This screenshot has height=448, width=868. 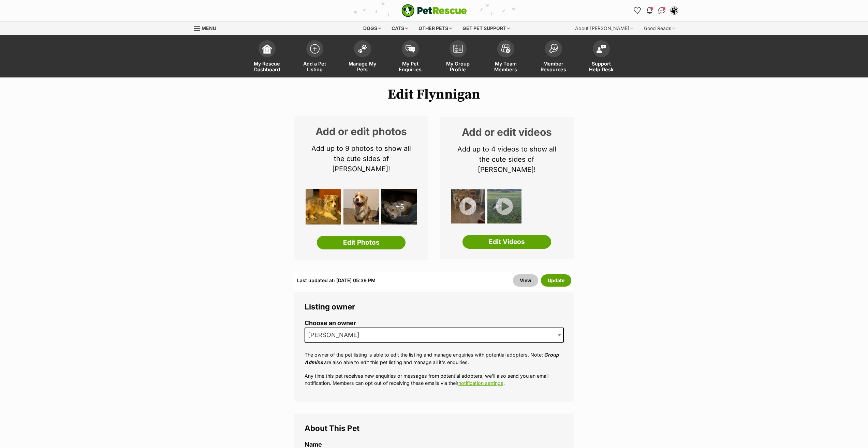 I want to click on h2: Add or edit videos, so click(x=507, y=132).